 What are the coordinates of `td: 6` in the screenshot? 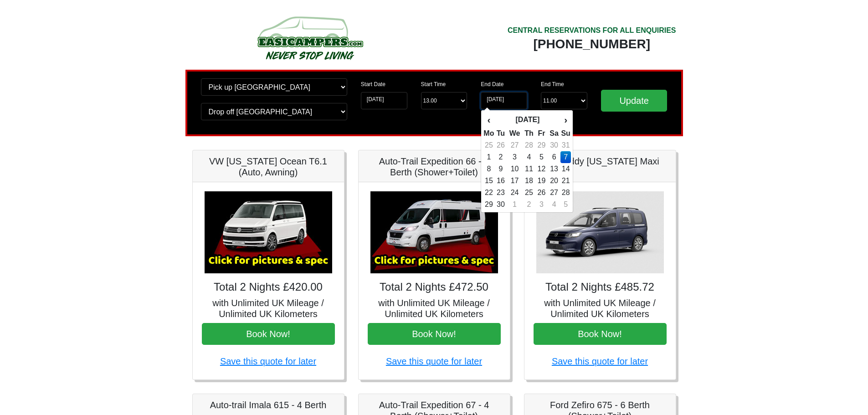 It's located at (554, 157).